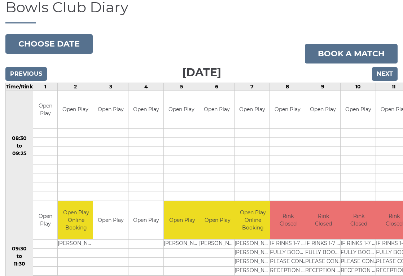  I want to click on td: 3, so click(111, 87).